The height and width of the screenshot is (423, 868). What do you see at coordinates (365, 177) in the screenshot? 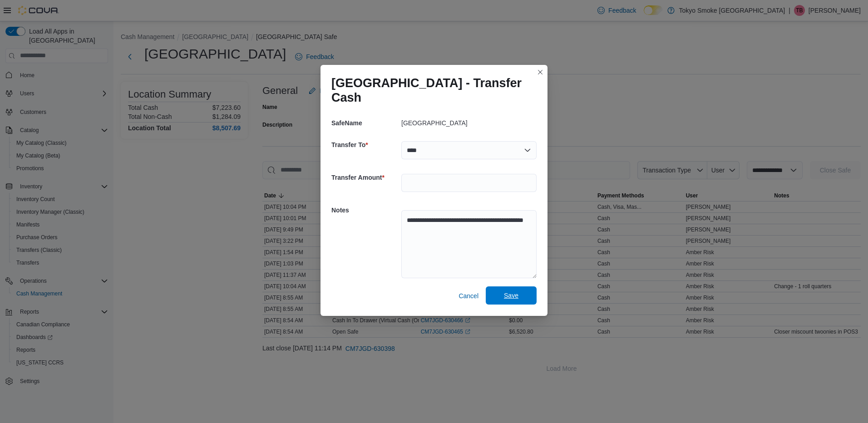
I see `h5: Transfer Amount` at bounding box center [365, 177].